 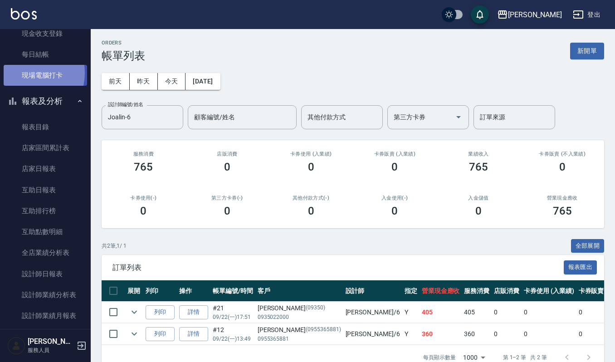 What do you see at coordinates (123, 43) in the screenshot?
I see `h2: ORDERS` at bounding box center [123, 43].